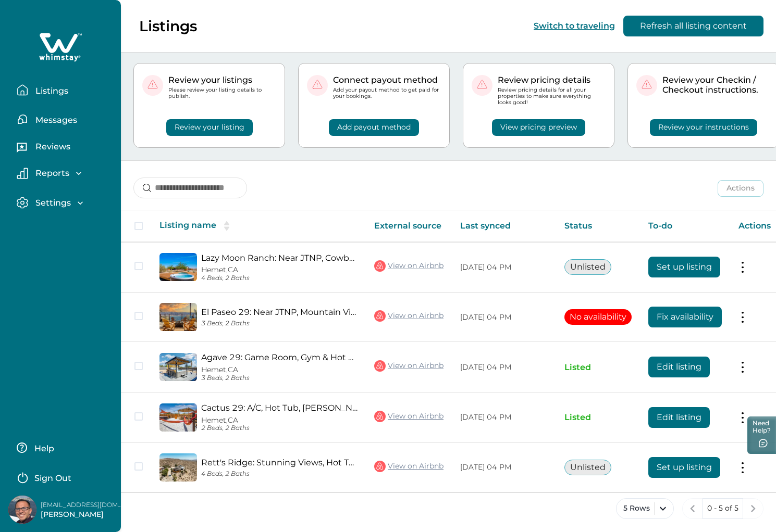 This screenshot has height=532, width=776. What do you see at coordinates (65, 148) in the screenshot?
I see `button: Reviews` at bounding box center [65, 148].